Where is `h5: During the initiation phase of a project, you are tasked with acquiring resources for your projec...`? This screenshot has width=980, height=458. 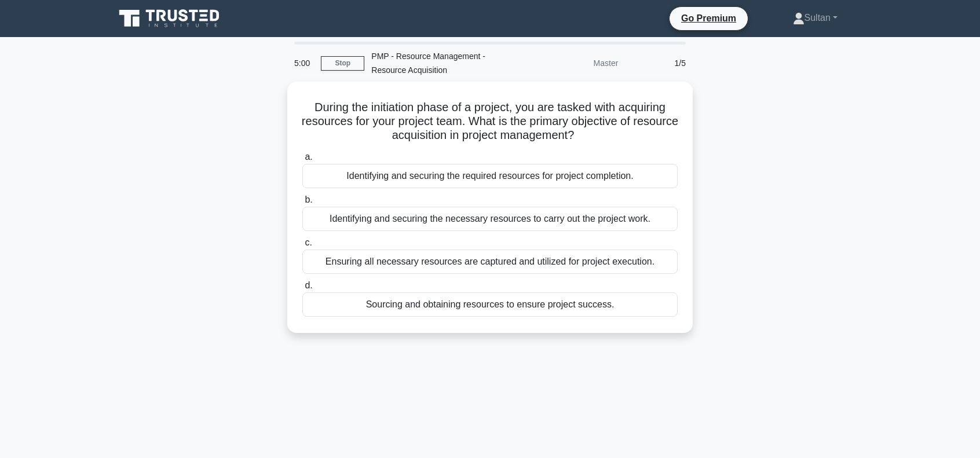 h5: During the initiation phase of a project, you are tasked with acquiring resources for your projec... is located at coordinates (490, 121).